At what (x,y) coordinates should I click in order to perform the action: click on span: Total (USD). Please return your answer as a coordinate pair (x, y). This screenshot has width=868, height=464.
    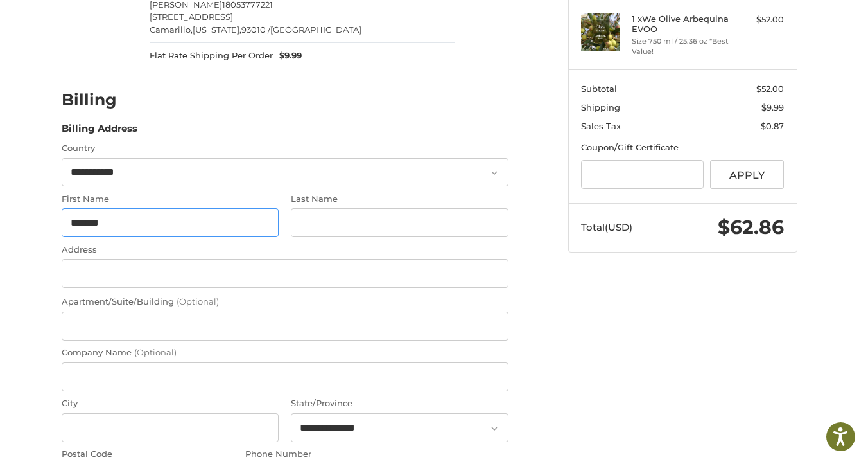
    Looking at the image, I should click on (607, 227).